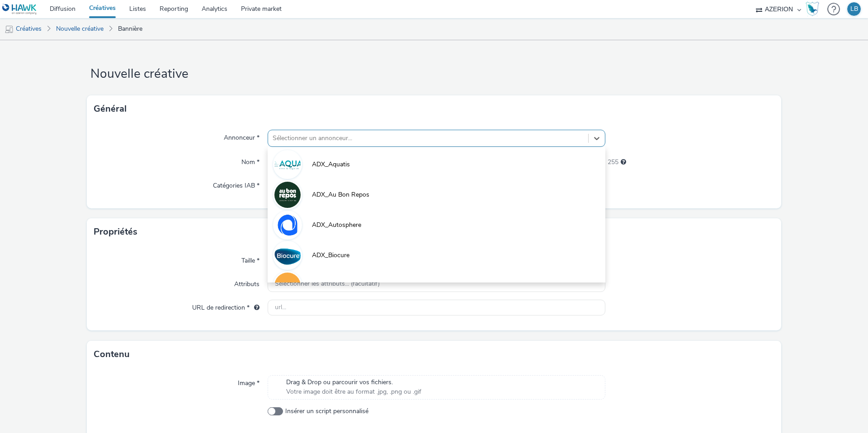 The width and height of the screenshot is (868, 433). Describe the element at coordinates (331, 255) in the screenshot. I see `span: ADX_Biocure` at that location.